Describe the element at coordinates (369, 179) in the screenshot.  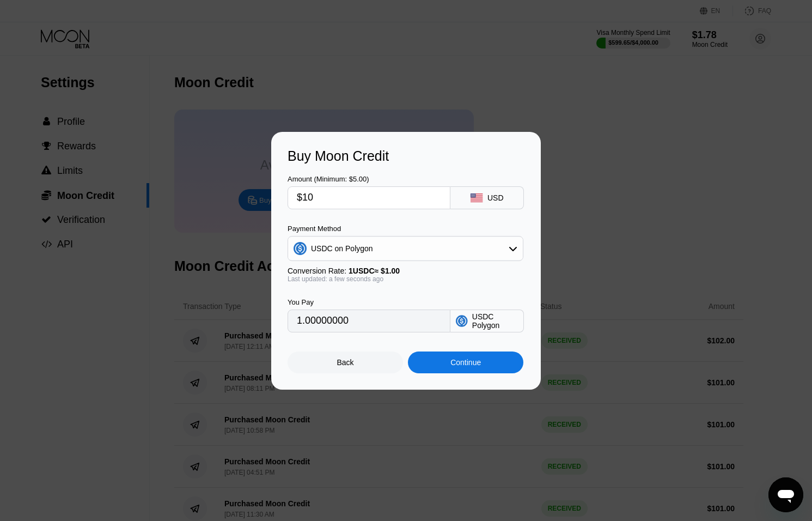
I see `div: Amount (Minimum: $5.00)` at that location.